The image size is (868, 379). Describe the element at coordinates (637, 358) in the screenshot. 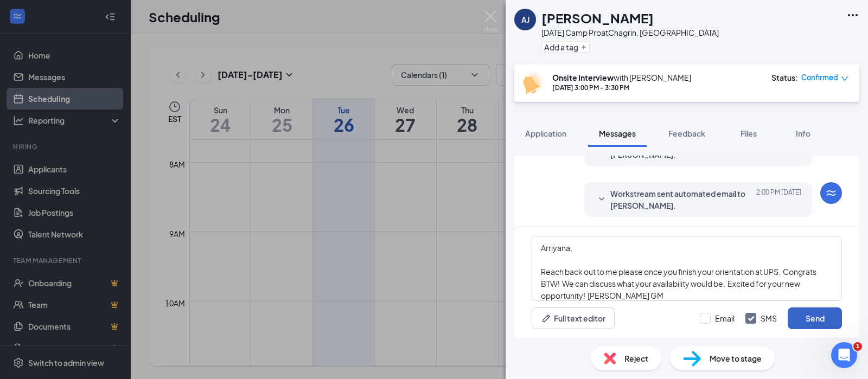

I see `span: Reject` at that location.